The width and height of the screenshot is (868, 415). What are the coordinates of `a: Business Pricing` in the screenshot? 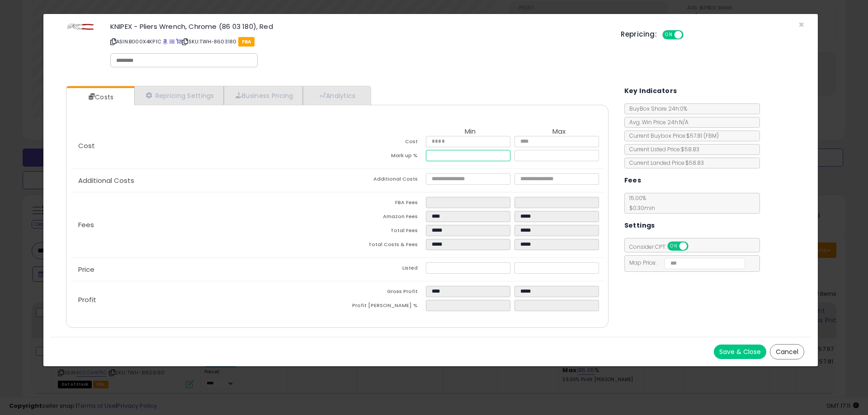 It's located at (263, 95).